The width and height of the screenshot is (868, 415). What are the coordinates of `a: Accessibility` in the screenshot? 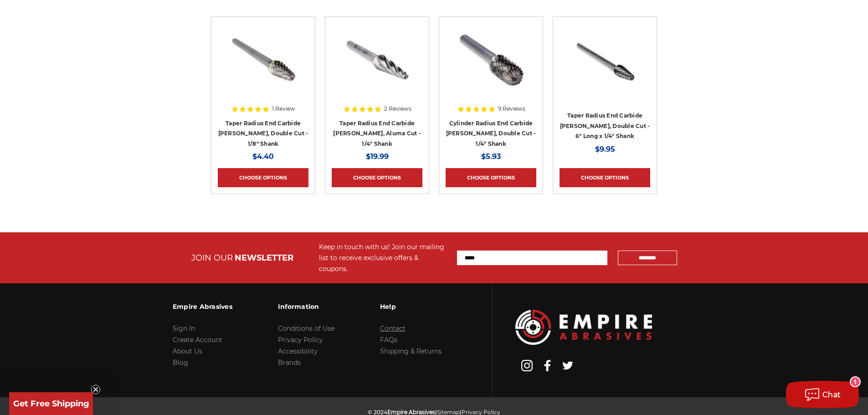 It's located at (297, 351).